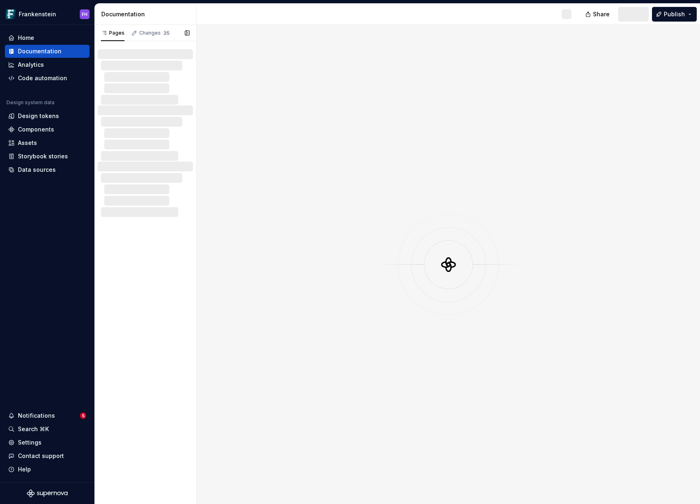 This screenshot has width=700, height=504. Describe the element at coordinates (37, 170) in the screenshot. I see `div: Data sources` at that location.